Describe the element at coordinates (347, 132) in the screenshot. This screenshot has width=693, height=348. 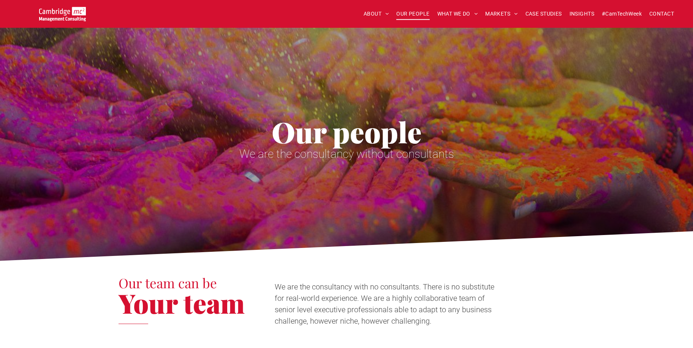
I see `span: Our people` at that location.